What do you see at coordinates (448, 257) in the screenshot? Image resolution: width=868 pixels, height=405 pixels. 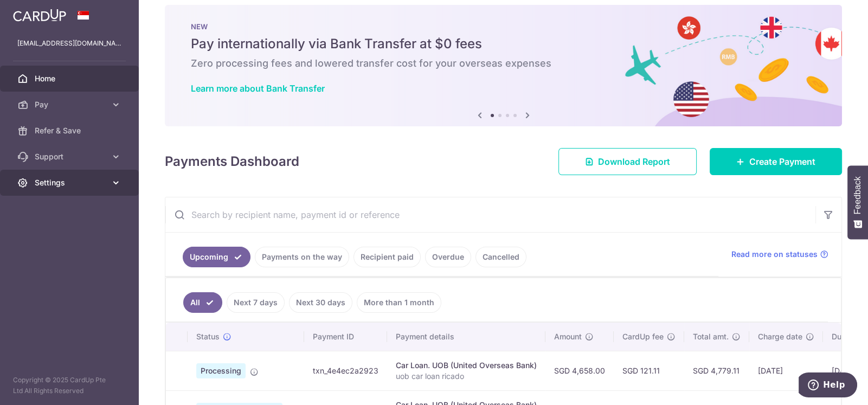 I see `a: Overdue` at bounding box center [448, 257].